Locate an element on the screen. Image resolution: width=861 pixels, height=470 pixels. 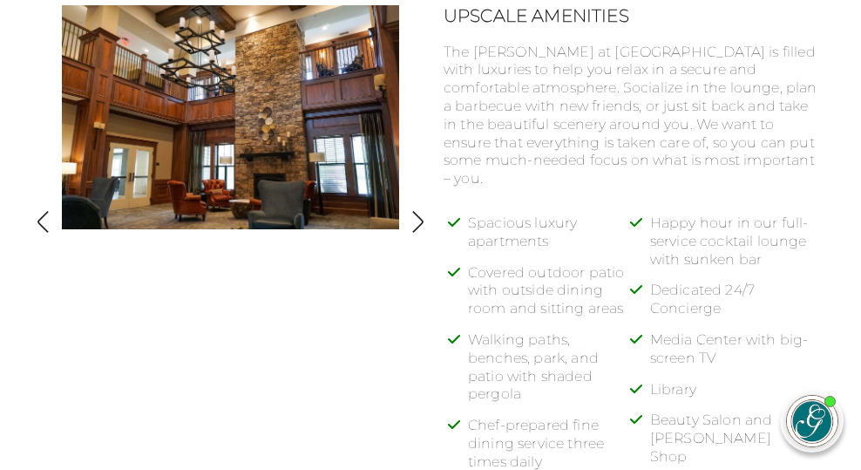
li: Covered outdoor patio with outside dining room and sitting areas is located at coordinates (552, 297).